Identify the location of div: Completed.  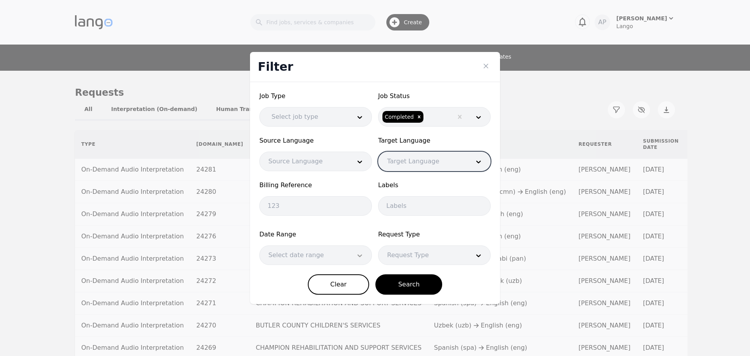
(398, 117).